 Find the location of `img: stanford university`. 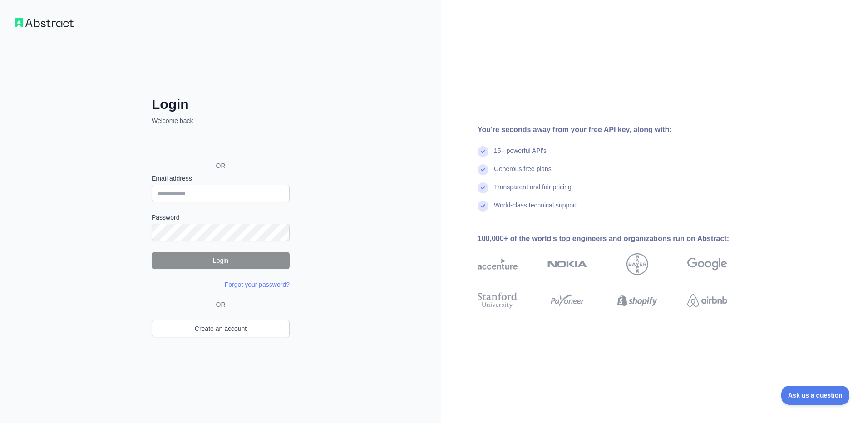

img: stanford university is located at coordinates (498, 300).